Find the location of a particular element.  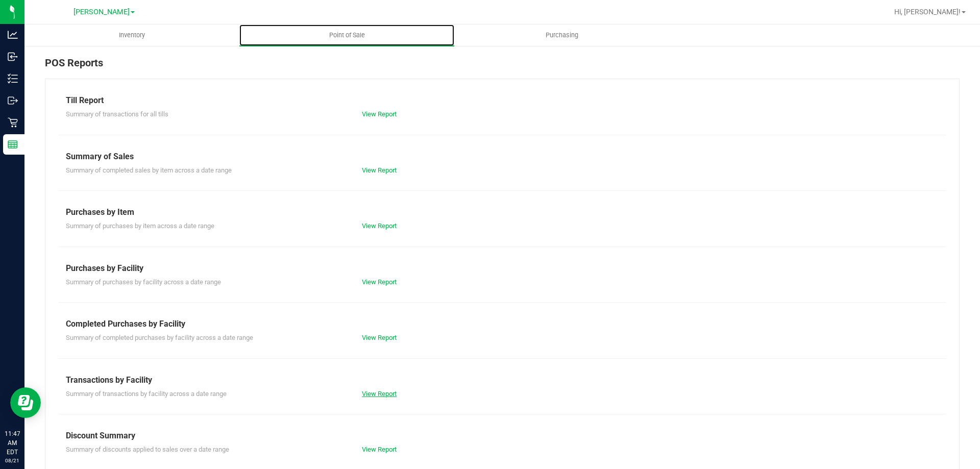

a: Inventory is located at coordinates (132, 35).